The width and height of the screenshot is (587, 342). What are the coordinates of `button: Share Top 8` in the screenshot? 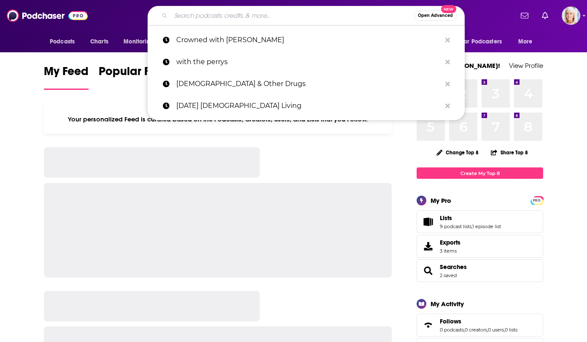 It's located at (509, 152).